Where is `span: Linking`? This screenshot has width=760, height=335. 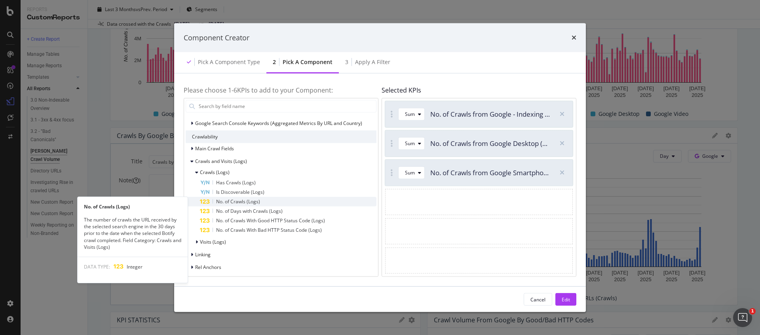
span: Linking is located at coordinates (203, 254).